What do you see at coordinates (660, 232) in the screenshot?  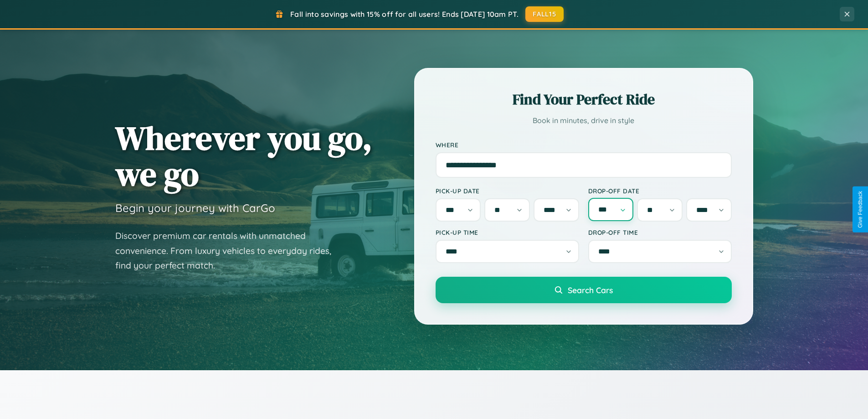 I see `label: Drop-off Time` at bounding box center [660, 232].